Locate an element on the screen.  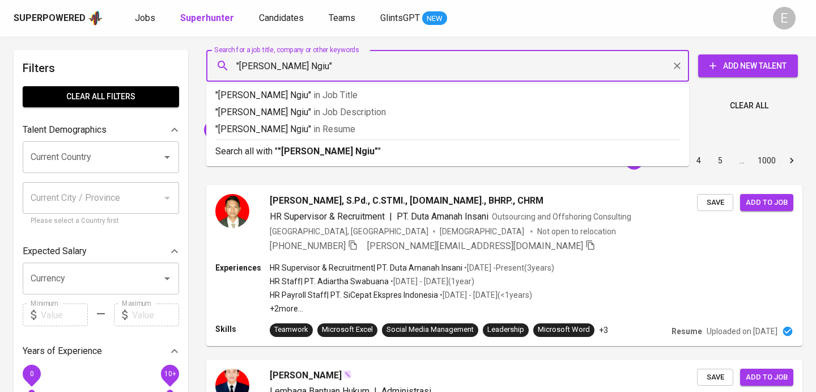
p: Resume is located at coordinates (687, 331).